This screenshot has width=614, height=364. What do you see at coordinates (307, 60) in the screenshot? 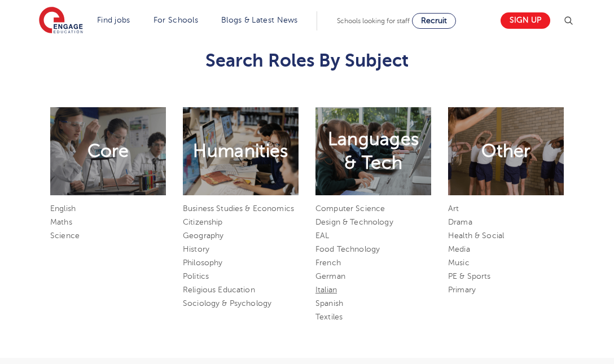
I see `span: Search Roles By Subject` at bounding box center [307, 60].